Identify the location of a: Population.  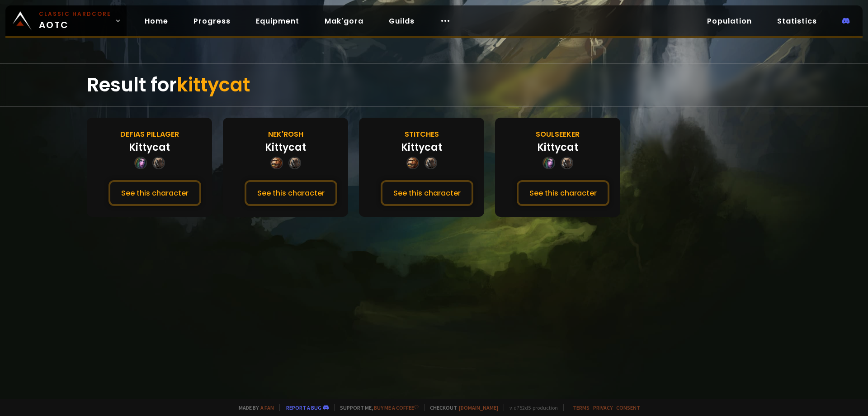
(729, 21).